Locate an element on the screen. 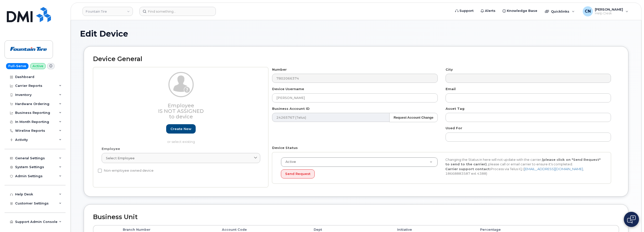 The image size is (644, 232). label: City is located at coordinates (449, 69).